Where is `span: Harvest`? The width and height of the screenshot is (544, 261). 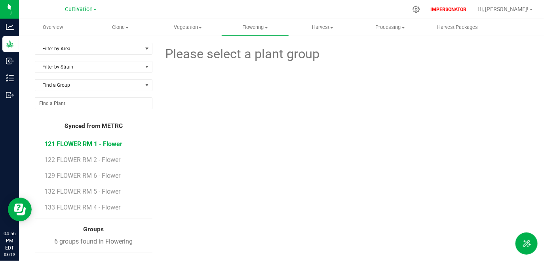
span: Harvest is located at coordinates (323, 27).